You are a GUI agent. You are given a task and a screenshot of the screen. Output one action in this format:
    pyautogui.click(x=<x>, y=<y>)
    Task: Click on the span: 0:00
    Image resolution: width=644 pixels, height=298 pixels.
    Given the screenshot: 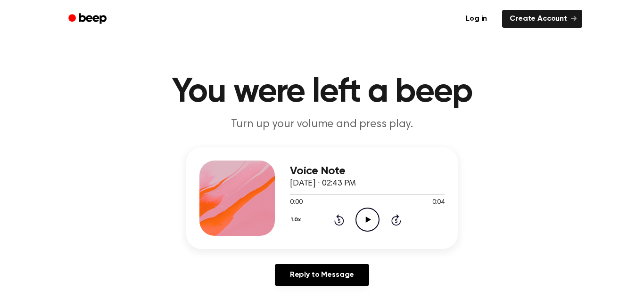 What is the action you would take?
    pyautogui.click(x=296, y=203)
    